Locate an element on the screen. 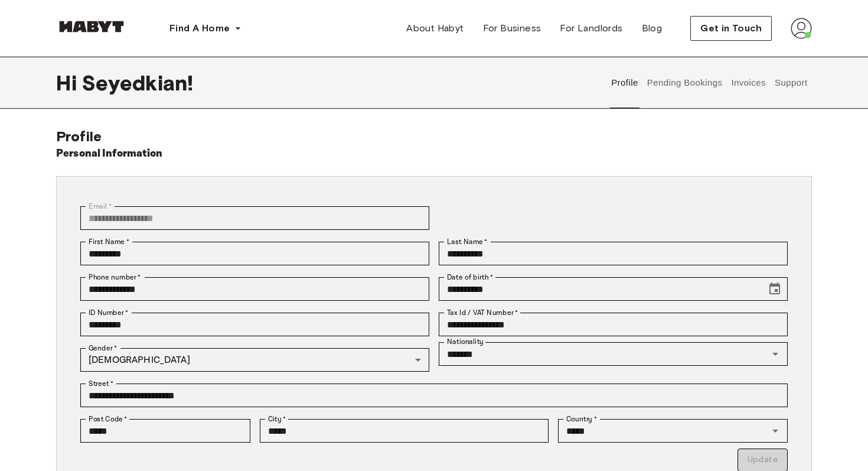 This screenshot has height=471, width=868. button: Choose date, selected date is Mar 29, 2000 is located at coordinates (774, 289).